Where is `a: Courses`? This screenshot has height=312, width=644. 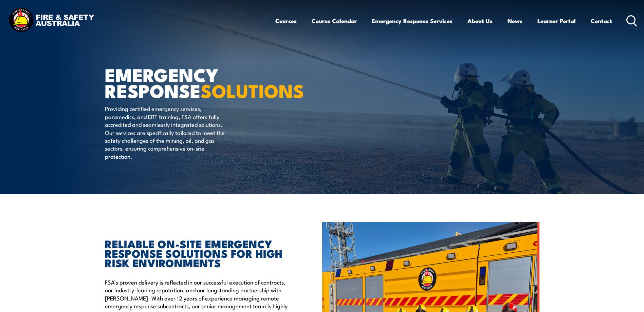 a: Courses is located at coordinates (286, 20).